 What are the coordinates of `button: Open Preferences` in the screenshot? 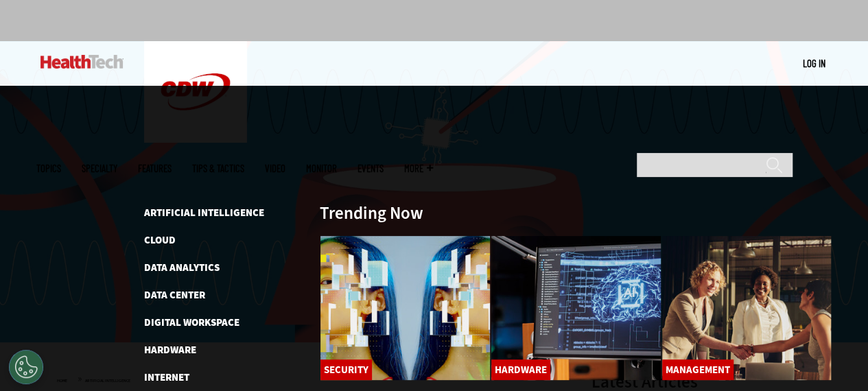 It's located at (26, 367).